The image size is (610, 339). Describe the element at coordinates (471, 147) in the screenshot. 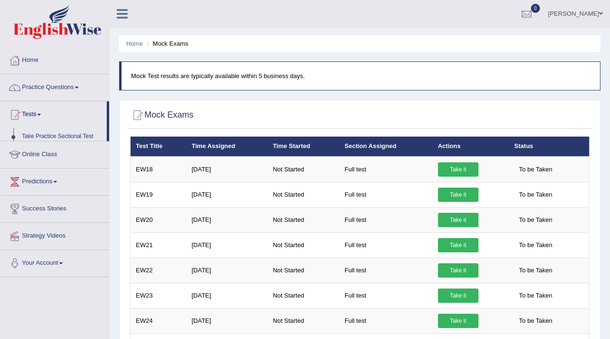

I see `th: Actions` at that location.